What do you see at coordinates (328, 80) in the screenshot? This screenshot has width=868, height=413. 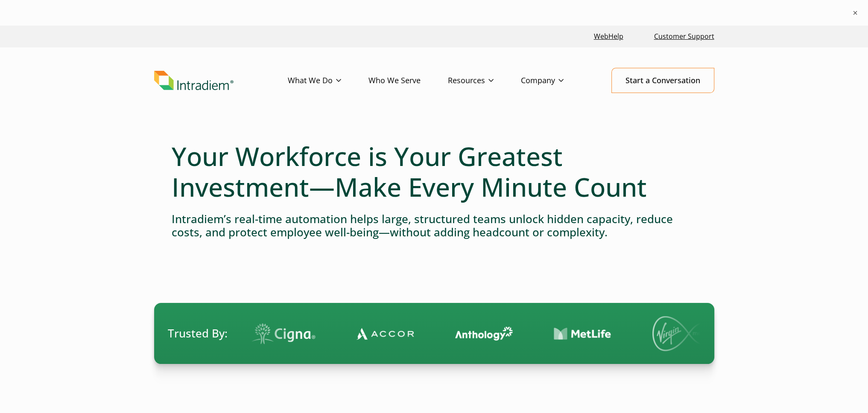 I see `a: What We Do` at bounding box center [328, 80].